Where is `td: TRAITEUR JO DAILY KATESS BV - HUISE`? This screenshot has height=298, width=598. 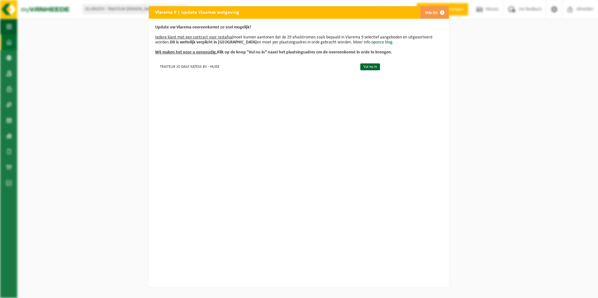 td: TRAITEUR JO DAILY KATESS BV - HUISE is located at coordinates (255, 66).